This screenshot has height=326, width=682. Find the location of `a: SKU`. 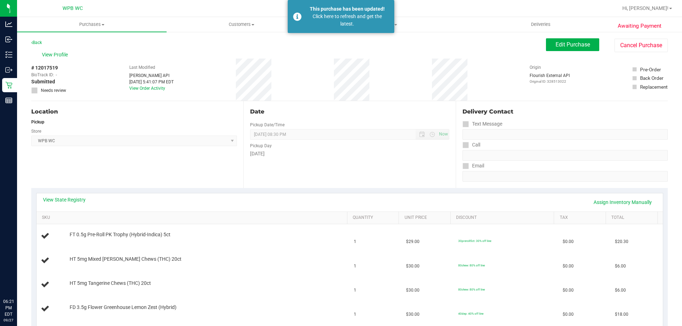

a: SKU is located at coordinates (193, 218).